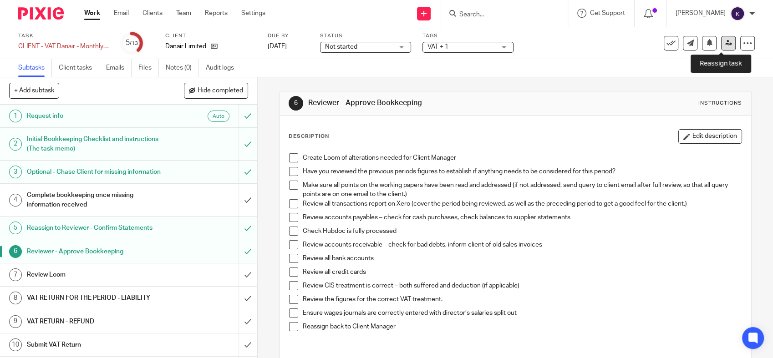  Describe the element at coordinates (211, 36) in the screenshot. I see `label: Client` at that location.